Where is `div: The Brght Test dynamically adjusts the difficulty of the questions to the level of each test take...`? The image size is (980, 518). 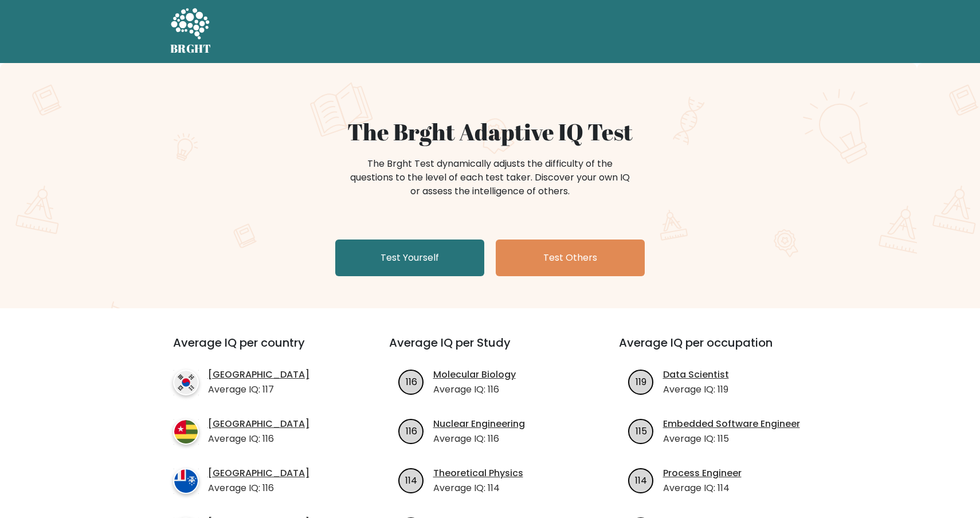 div: The Brght Test dynamically adjusts the difficulty of the questions to the level of each test take... is located at coordinates (490, 178).